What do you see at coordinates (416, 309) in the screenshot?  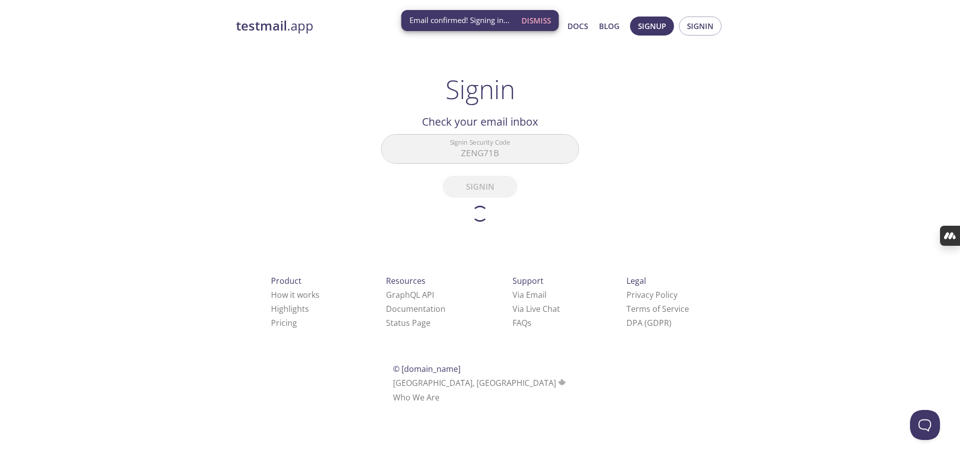 I see `a: Documentation` at bounding box center [416, 309].